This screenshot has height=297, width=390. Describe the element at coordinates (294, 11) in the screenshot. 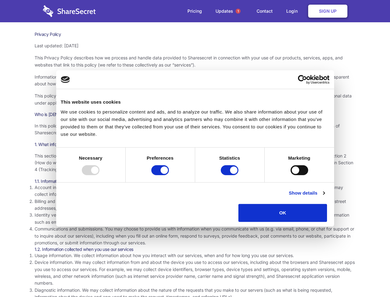

I see `a: Login` at that location.